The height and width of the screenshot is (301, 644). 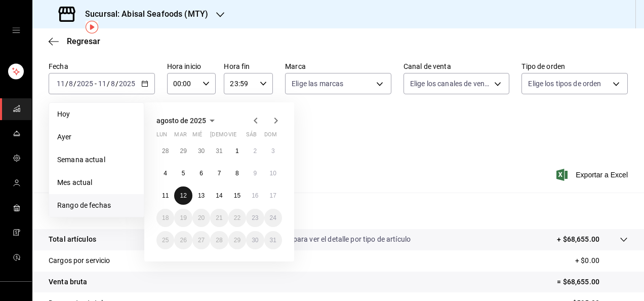 I want to click on span: Rango de fechas, so click(x=96, y=205).